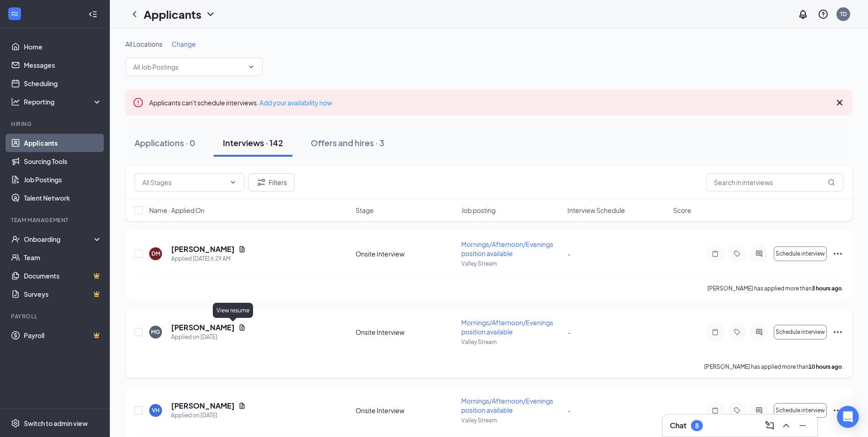 The image size is (868, 437). What do you see at coordinates (596, 210) in the screenshot?
I see `span: Interview Schedule` at bounding box center [596, 210].